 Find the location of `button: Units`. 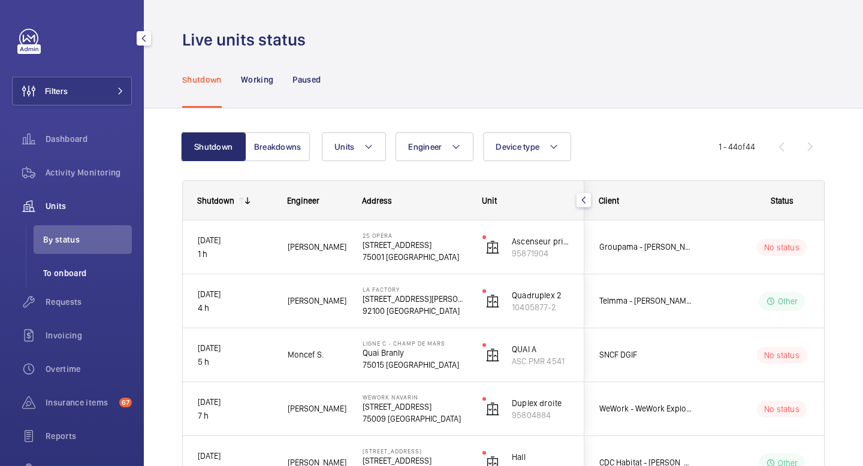

button: Units is located at coordinates (353, 147).